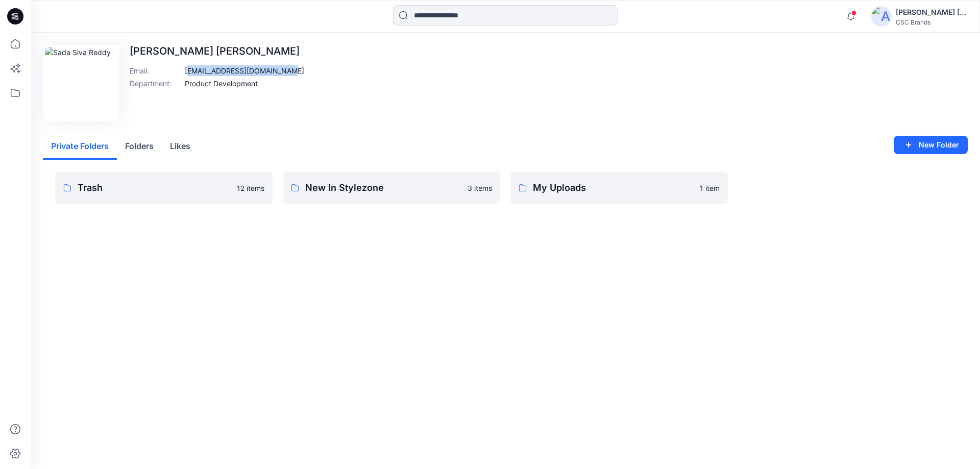  I want to click on button: Folders, so click(139, 146).